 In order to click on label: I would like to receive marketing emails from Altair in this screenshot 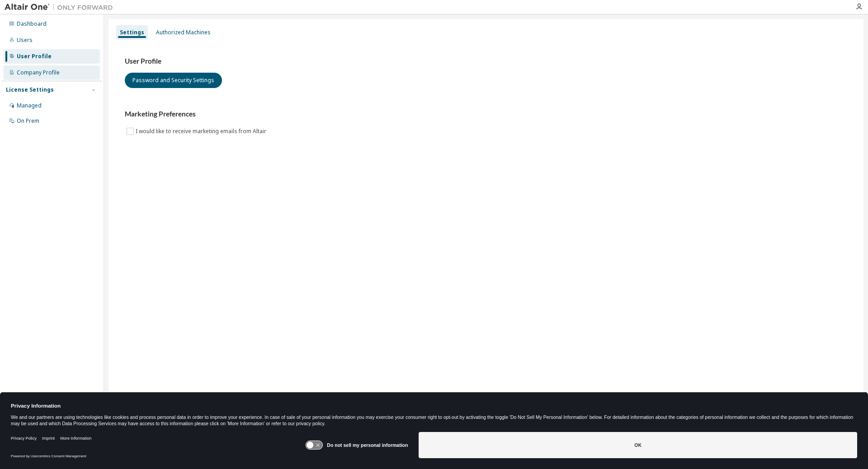, I will do `click(201, 132)`.